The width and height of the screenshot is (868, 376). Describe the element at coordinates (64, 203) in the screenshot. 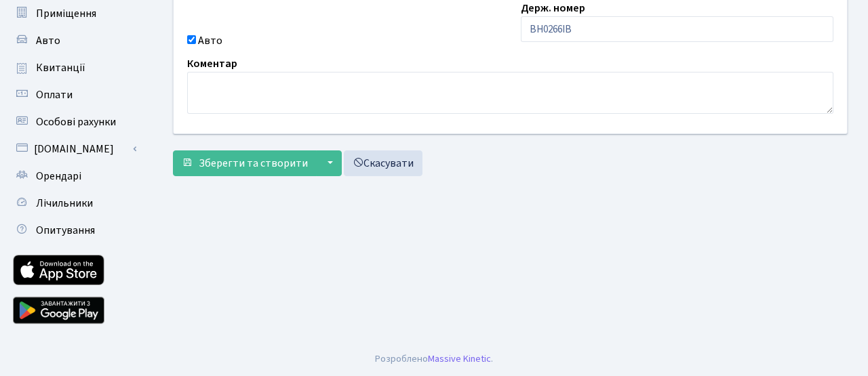

I see `span: Лічильники` at that location.